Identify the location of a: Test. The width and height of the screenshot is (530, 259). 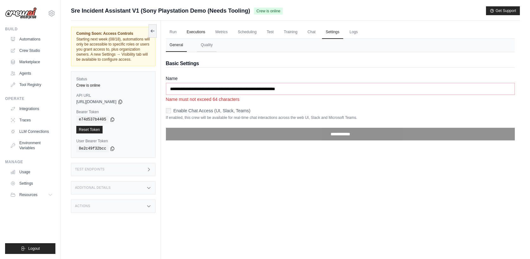
(270, 32).